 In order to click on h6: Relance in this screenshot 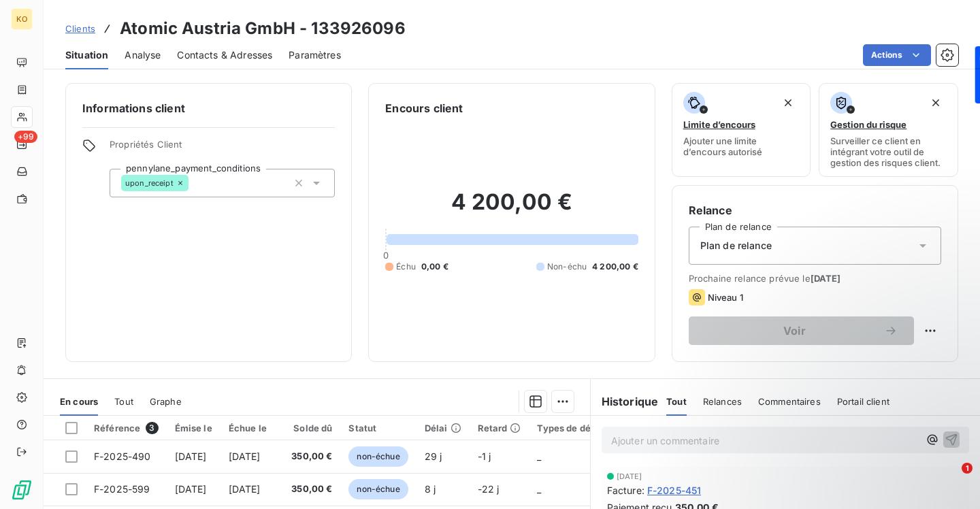, I will do `click(815, 210)`.